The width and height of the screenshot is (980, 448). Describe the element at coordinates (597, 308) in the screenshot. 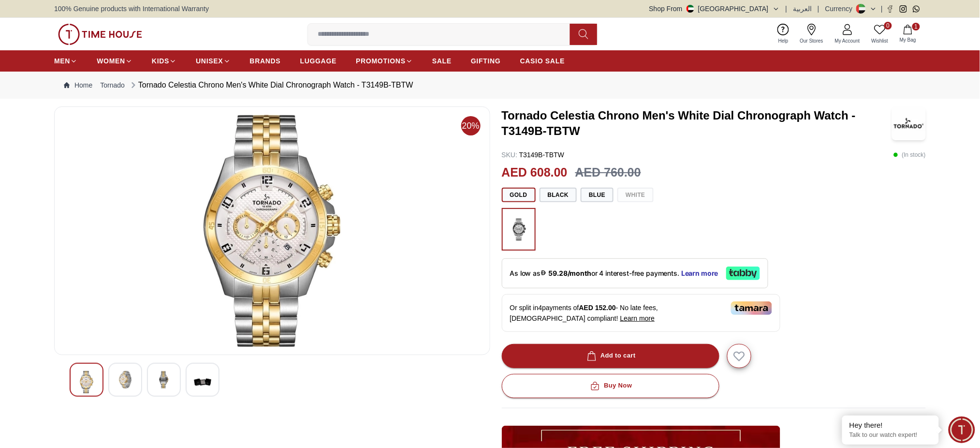

I see `span: AED 152.00` at that location.